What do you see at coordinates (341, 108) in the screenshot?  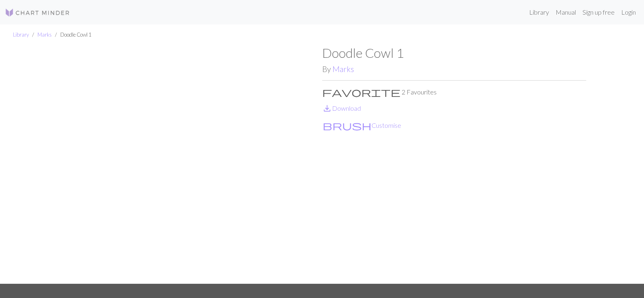 I see `a: DownloadDownload` at bounding box center [341, 108].